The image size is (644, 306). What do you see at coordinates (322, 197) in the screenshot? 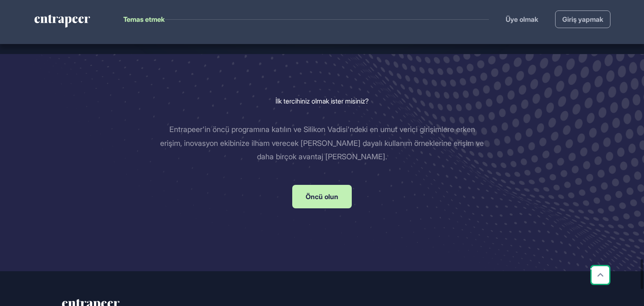
I see `font: Öncü olun` at bounding box center [322, 197].